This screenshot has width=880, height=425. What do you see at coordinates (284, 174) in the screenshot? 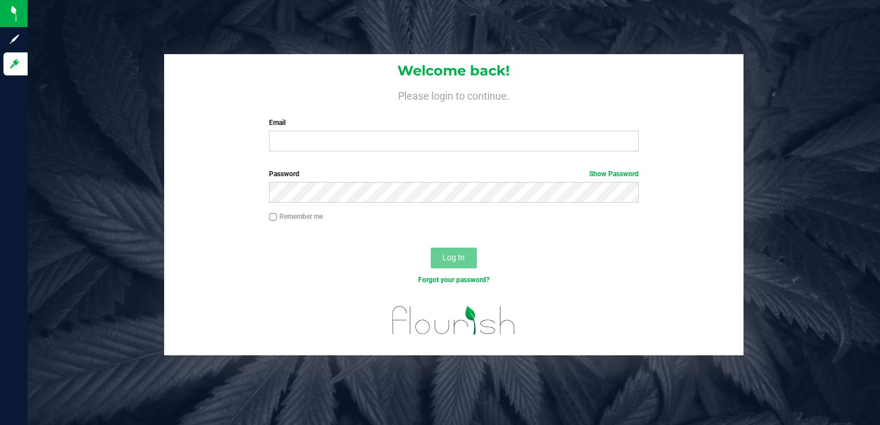
I see `span: Password` at bounding box center [284, 174].